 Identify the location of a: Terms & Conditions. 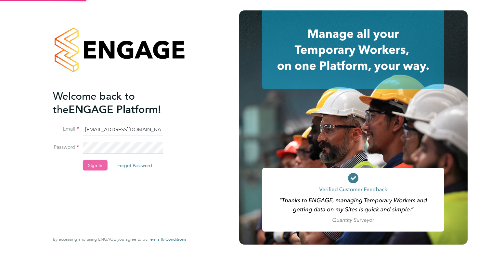
(167, 239).